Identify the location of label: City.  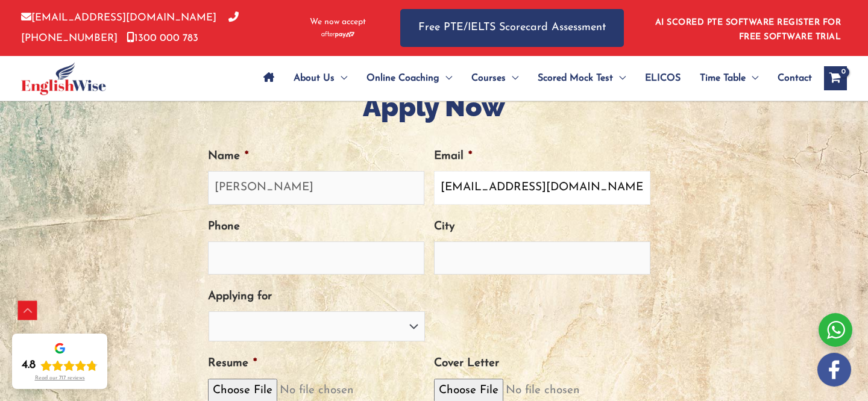
(444, 227).